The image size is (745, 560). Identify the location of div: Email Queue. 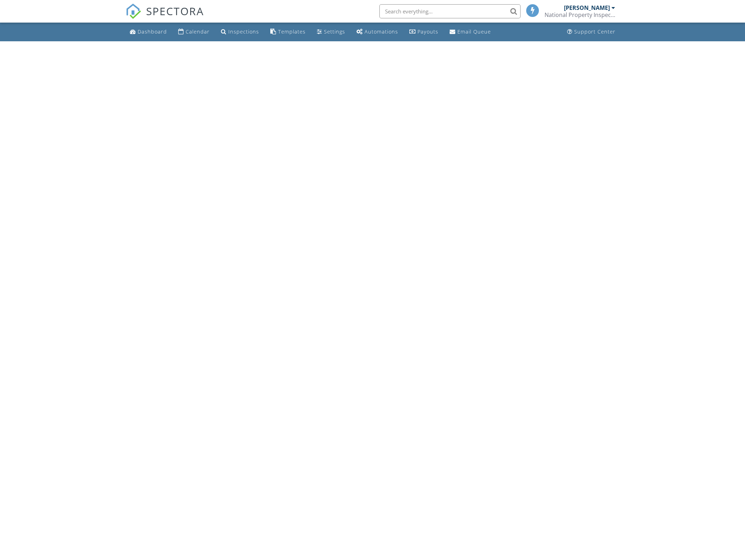
(474, 32).